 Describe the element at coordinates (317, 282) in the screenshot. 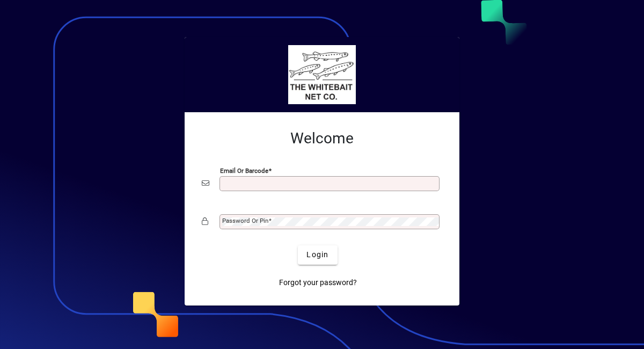

I see `span: Forgot your password?` at that location.